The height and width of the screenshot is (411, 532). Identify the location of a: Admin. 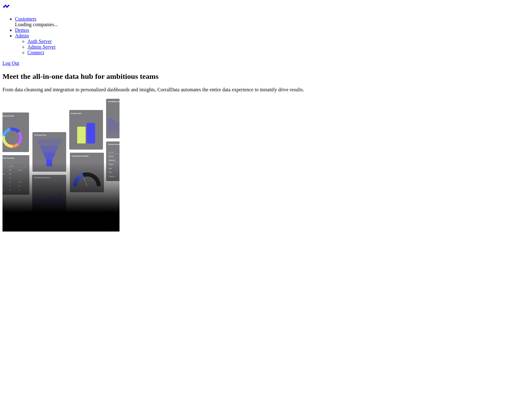
(22, 36).